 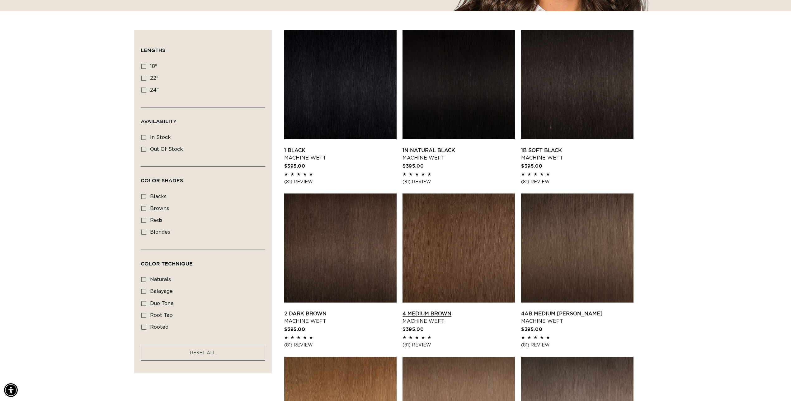 I want to click on a: 4 Medium Brown Machine Weft, so click(x=458, y=317).